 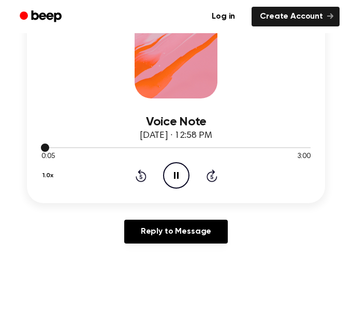 What do you see at coordinates (49, 176) in the screenshot?
I see `button: 1.0x` at bounding box center [49, 176].